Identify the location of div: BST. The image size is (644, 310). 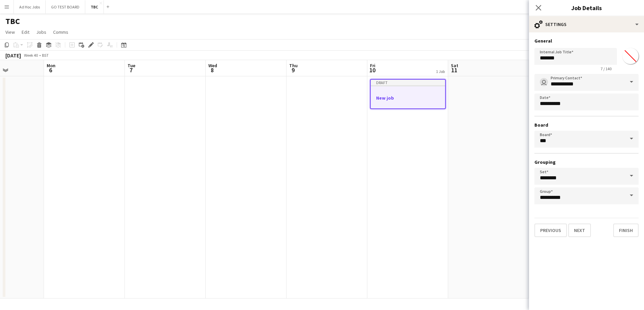
(45, 55).